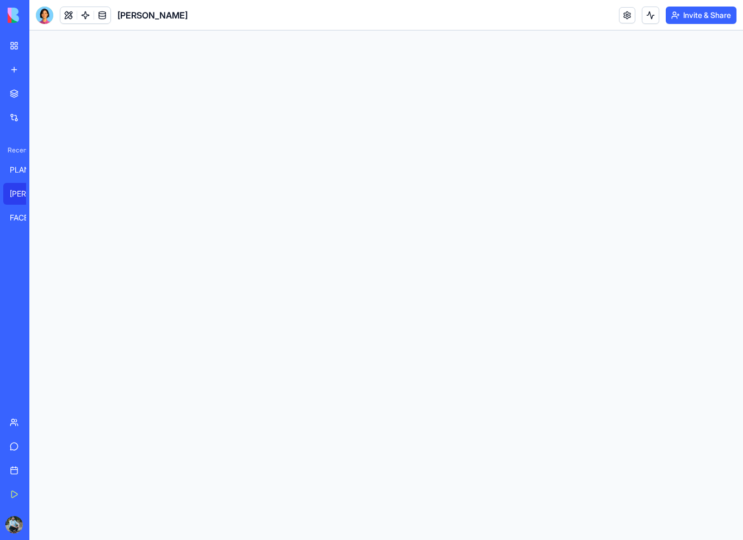  I want to click on span: Recent, so click(15, 150).